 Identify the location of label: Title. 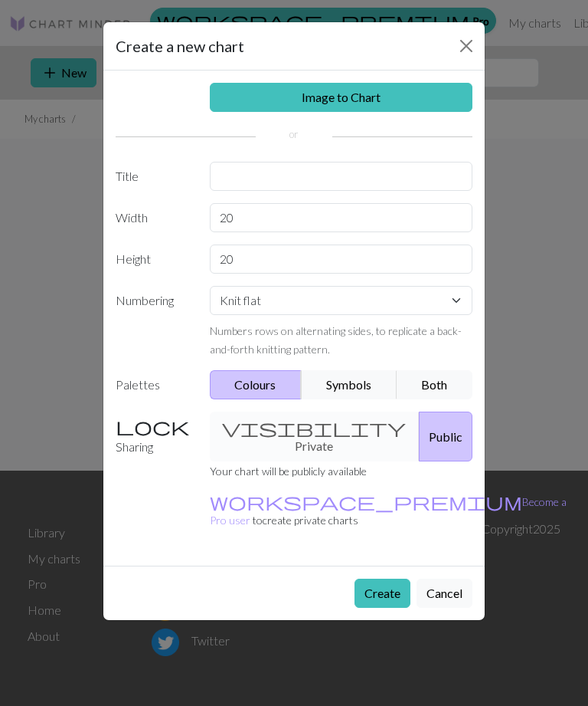
(153, 176).